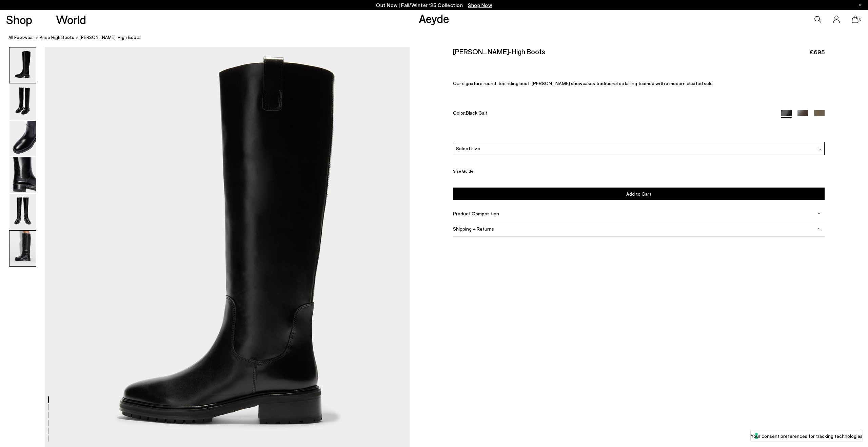 This screenshot has height=447, width=868. What do you see at coordinates (807, 436) in the screenshot?
I see `button: Your consent preferences for tracking technologies` at bounding box center [807, 436].